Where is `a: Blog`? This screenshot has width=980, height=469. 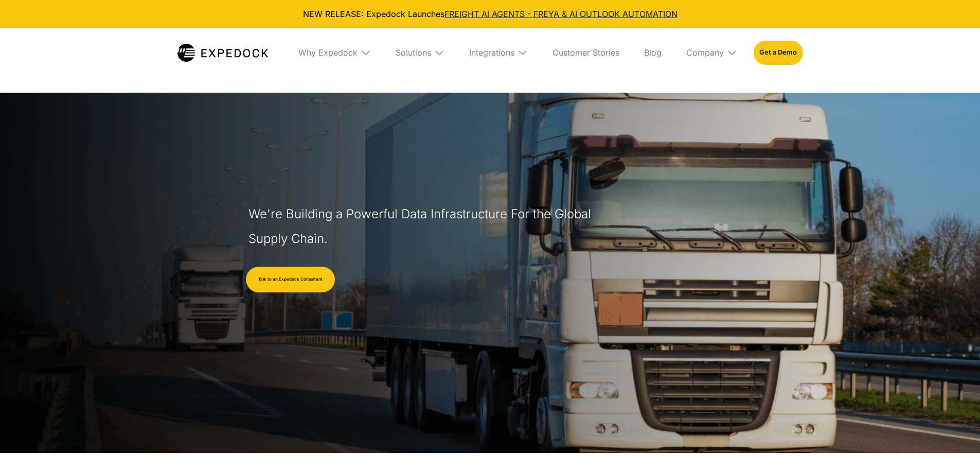
a: Blog is located at coordinates (653, 52).